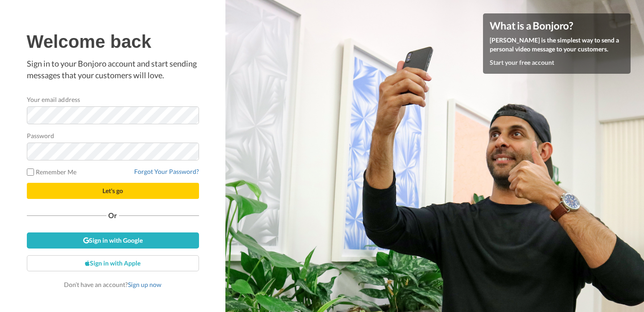 The width and height of the screenshot is (644, 312). What do you see at coordinates (113, 191) in the screenshot?
I see `button: Let's go` at bounding box center [113, 191].